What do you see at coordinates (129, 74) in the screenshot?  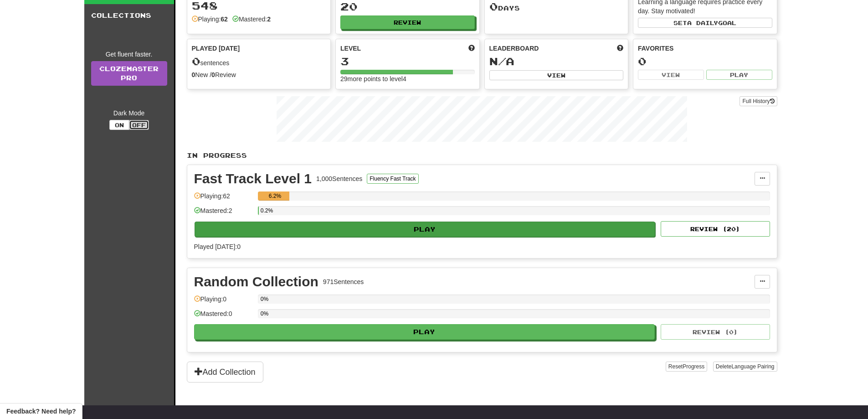 I see `a: ClozemasterPro` at bounding box center [129, 74].